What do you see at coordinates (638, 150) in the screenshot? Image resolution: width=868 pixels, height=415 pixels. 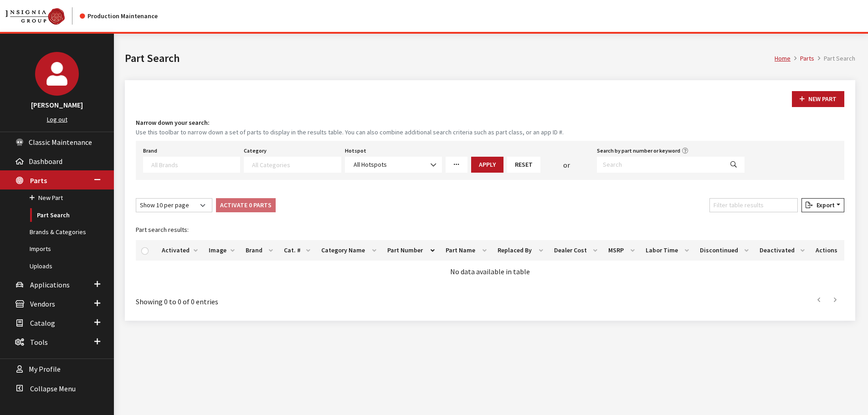 I see `label: Search by part number or keyword` at bounding box center [638, 150].